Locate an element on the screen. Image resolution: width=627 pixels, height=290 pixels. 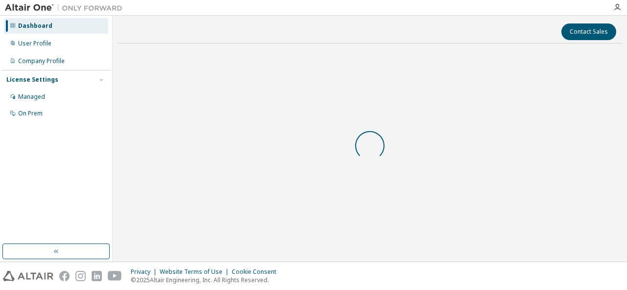
div: Managed is located at coordinates (31, 97).